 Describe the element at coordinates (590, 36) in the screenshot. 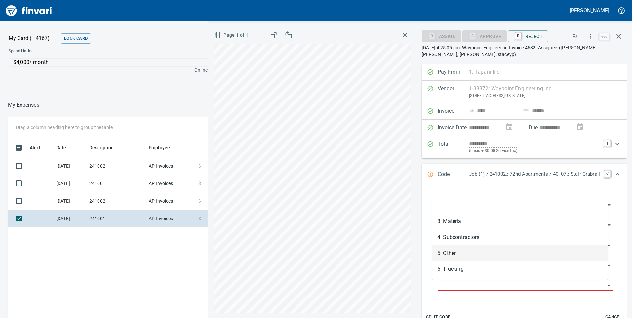

I see `button: More` at that location.